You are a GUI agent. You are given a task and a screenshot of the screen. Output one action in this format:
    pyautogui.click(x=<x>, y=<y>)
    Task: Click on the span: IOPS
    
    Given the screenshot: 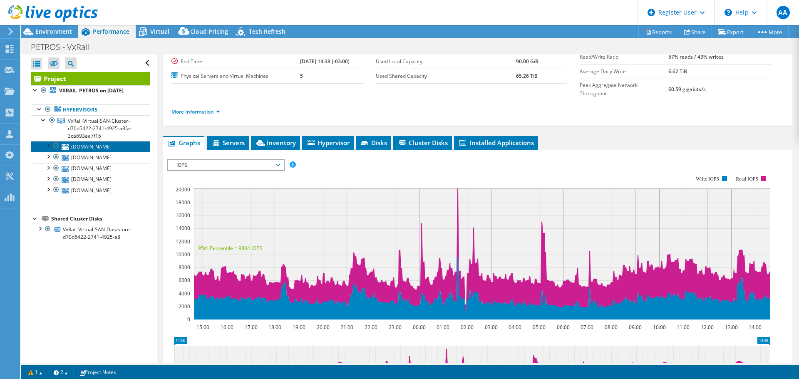 What is the action you would take?
    pyautogui.click(x=225, y=165)
    